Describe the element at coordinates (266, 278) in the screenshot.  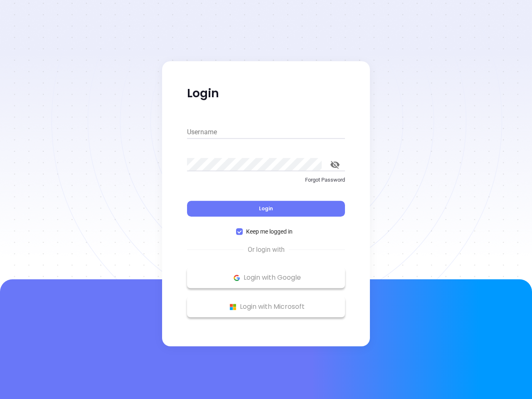
I see `button: Google Logo Login with Google` at that location.